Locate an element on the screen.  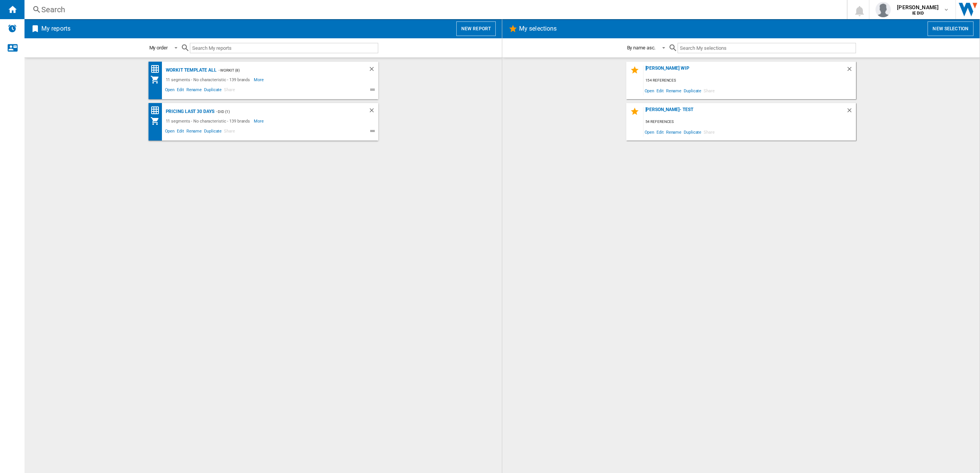
div: My order is located at coordinates (158, 47).